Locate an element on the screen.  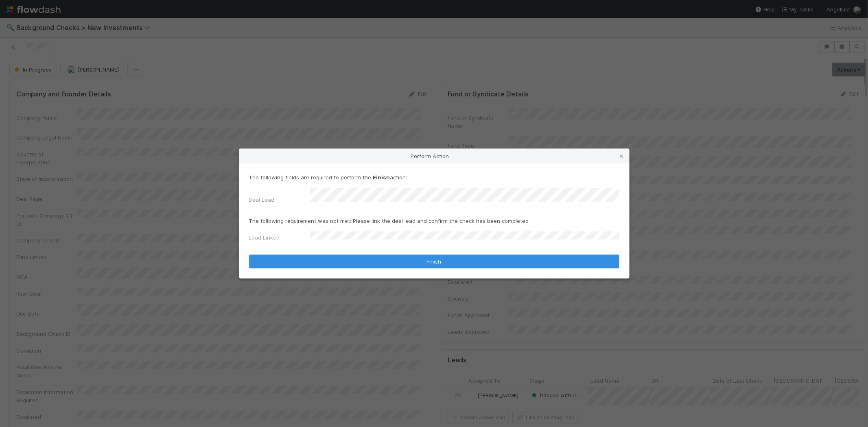
label: Deal Lead is located at coordinates (261, 200).